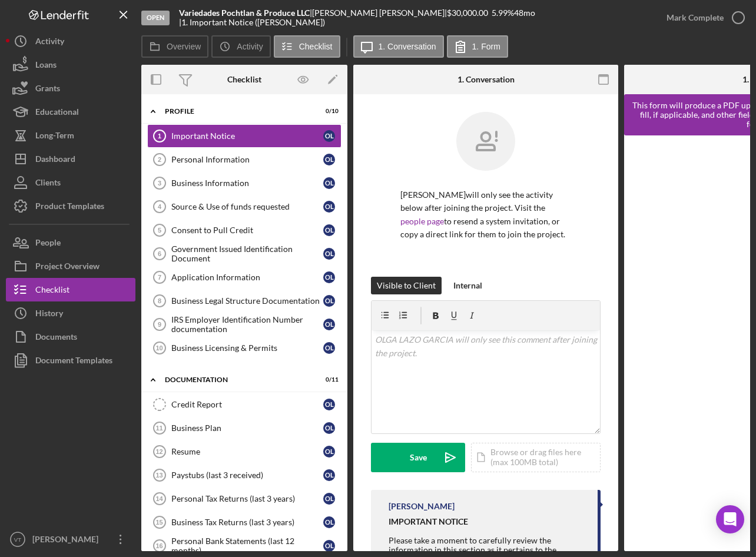 The height and width of the screenshot is (557, 756). What do you see at coordinates (71, 206) in the screenshot?
I see `a: Product Templates` at bounding box center [71, 206].